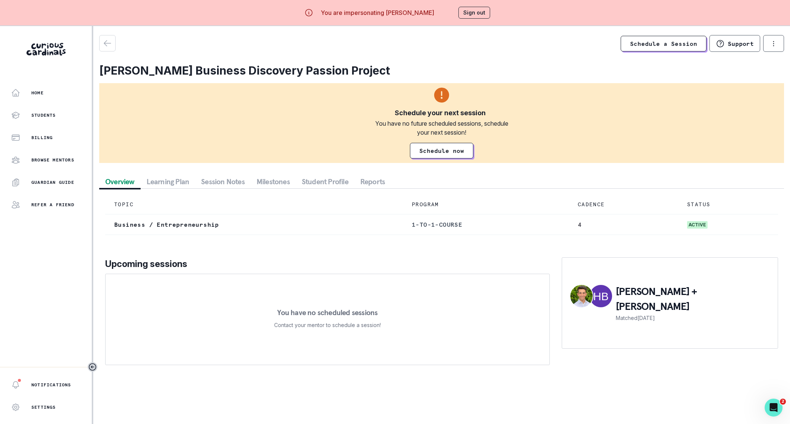 The height and width of the screenshot is (424, 790). Describe the element at coordinates (623, 225) in the screenshot. I see `td: 4` at that location.